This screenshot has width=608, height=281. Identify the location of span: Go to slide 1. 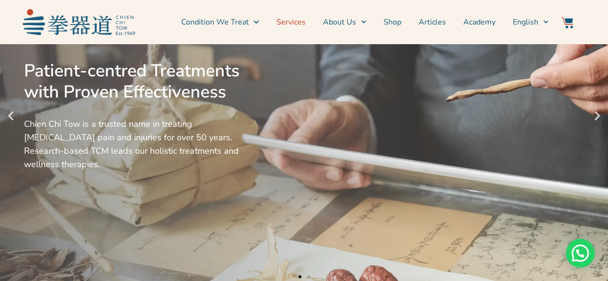
(300, 277).